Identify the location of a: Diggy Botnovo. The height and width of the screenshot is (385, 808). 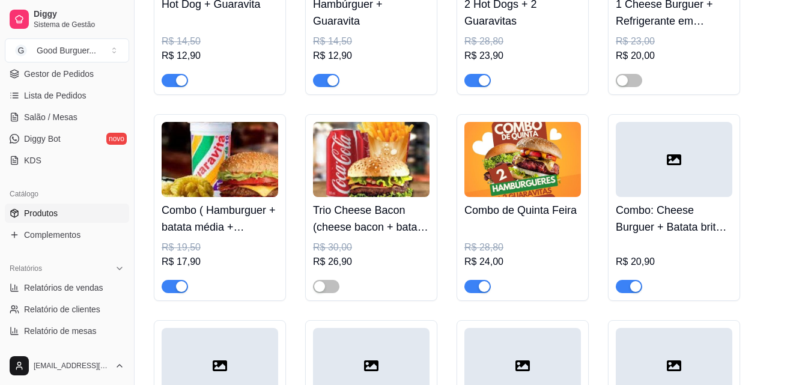
(67, 139).